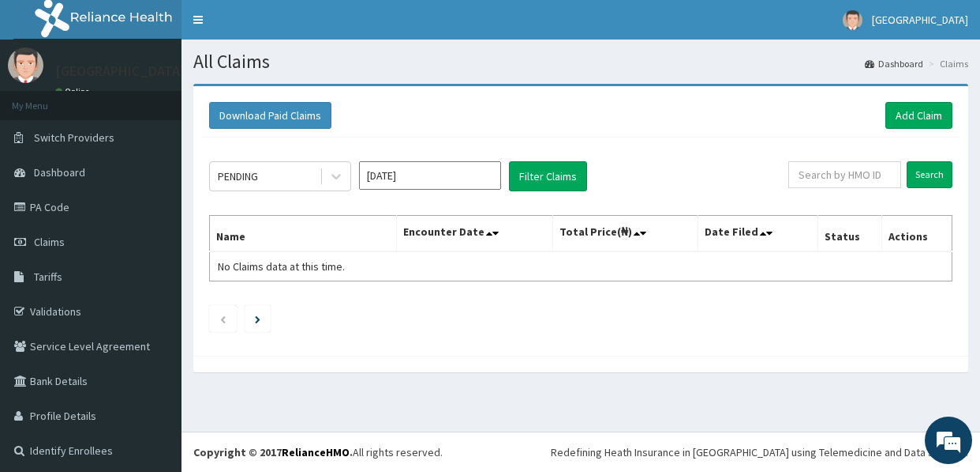 This screenshot has width=980, height=472. I want to click on th: Actions, so click(918, 234).